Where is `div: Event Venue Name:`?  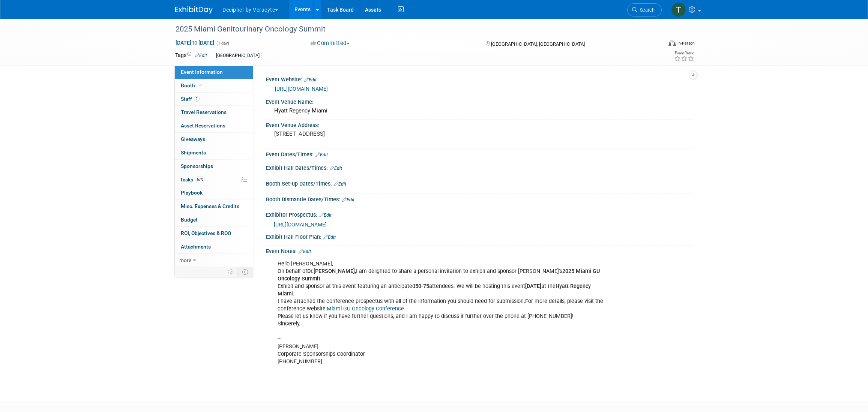
div: Event Venue Name: is located at coordinates (479, 101).